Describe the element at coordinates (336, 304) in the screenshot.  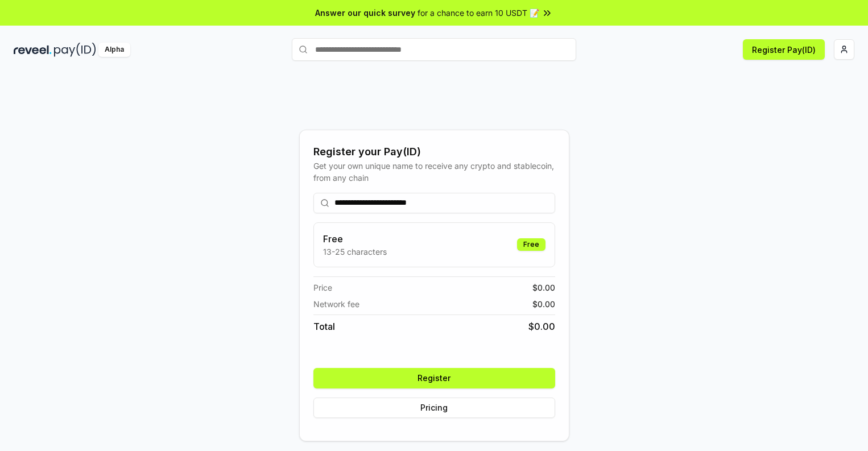
I see `span: Network fee` at that location.